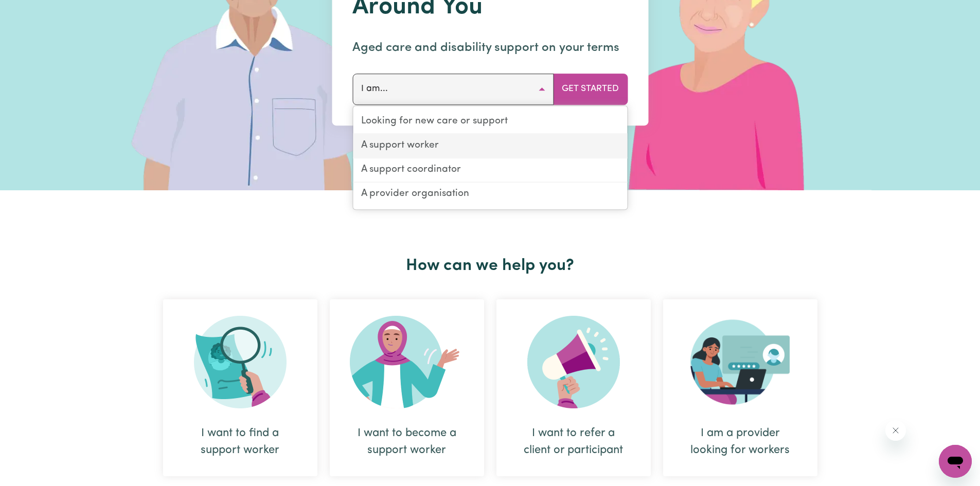  What do you see at coordinates (490, 157) in the screenshot?
I see `div: I am...` at bounding box center [490, 157].